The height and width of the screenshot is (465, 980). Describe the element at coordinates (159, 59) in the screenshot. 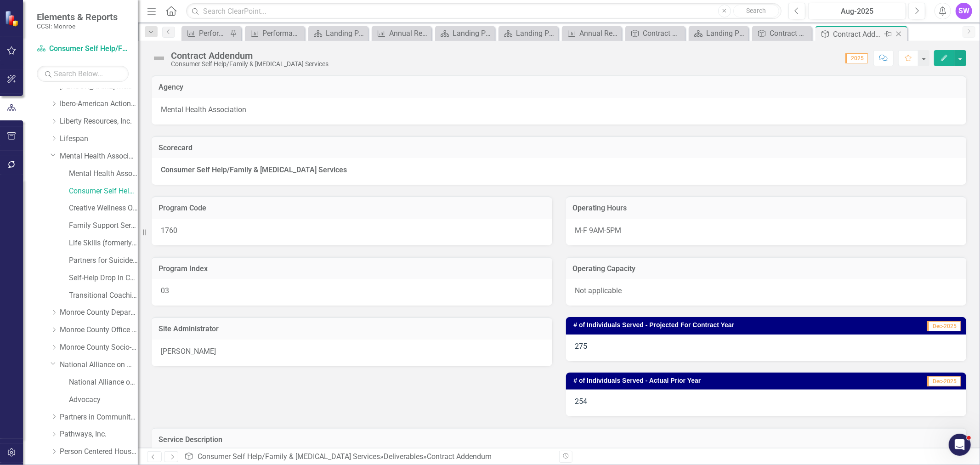

I see `img: Not Defined` at that location.